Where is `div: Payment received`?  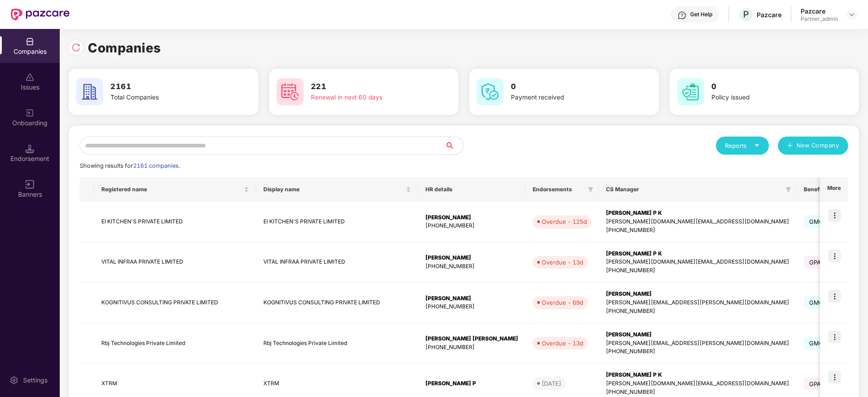 div: Payment received is located at coordinates (568, 97).